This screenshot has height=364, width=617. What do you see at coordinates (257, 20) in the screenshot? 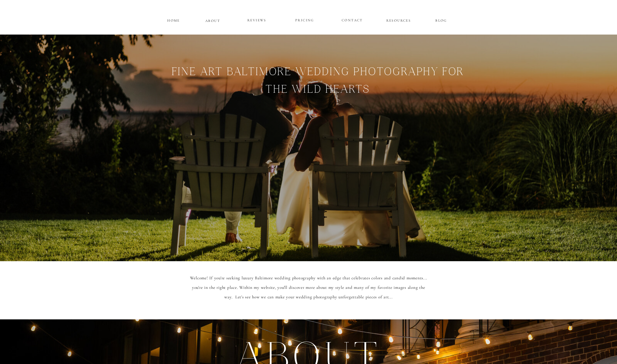
I see `a: REVIEWS` at bounding box center [257, 20].